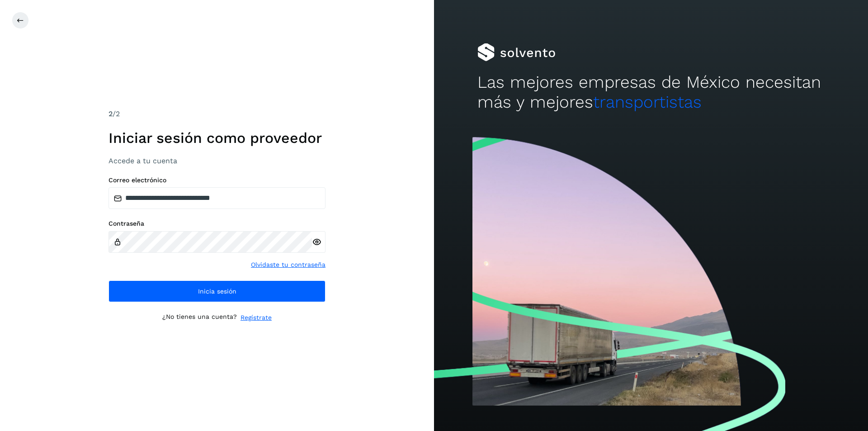 The image size is (868, 431). Describe the element at coordinates (217, 291) in the screenshot. I see `span: Inicia sesión` at that location.